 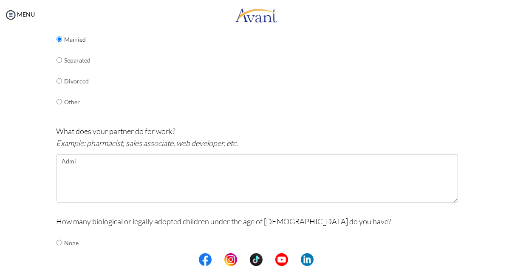 I want to click on td: Married, so click(x=86, y=39).